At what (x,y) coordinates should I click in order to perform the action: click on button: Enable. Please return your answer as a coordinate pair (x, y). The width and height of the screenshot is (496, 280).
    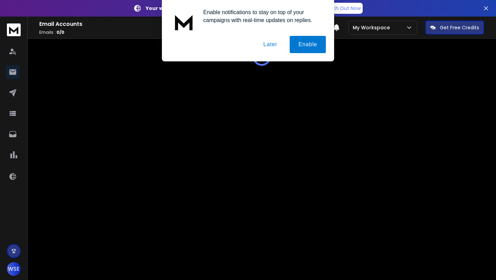
    Looking at the image, I should click on (308, 44).